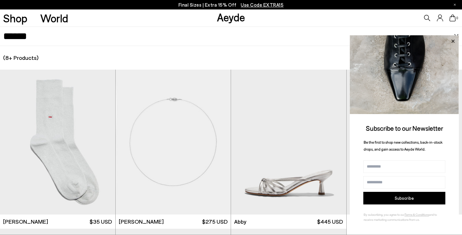 Image resolution: width=462 pixels, height=235 pixels. Describe the element at coordinates (403, 145) in the screenshot. I see `span: Be the first to shop new collections, back-in-stock drops, and gain access to Aeyde World.` at that location.